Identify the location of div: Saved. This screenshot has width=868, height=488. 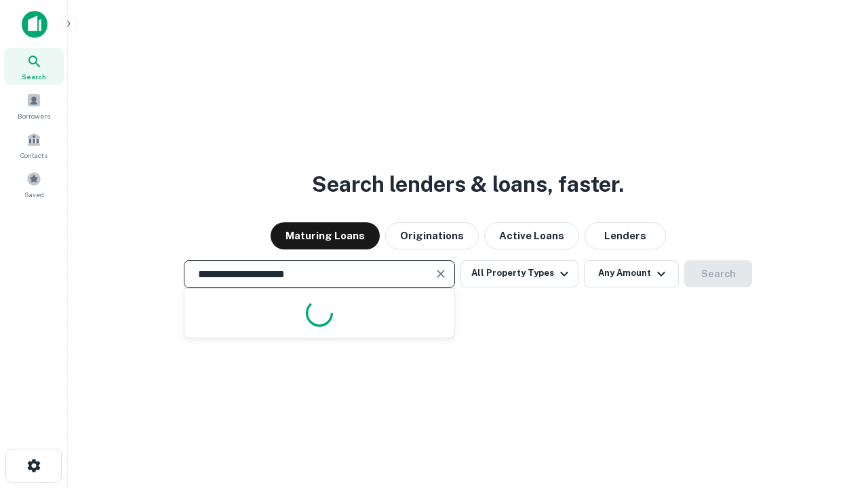
(34, 184).